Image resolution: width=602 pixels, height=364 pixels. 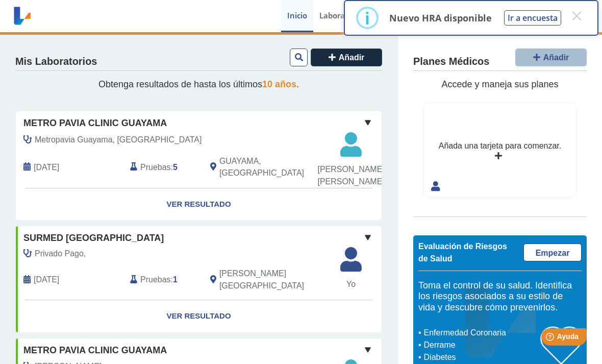 What do you see at coordinates (175, 166) in the screenshot?
I see `b: 5` at bounding box center [175, 166].